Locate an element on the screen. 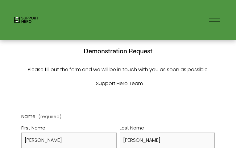 The height and width of the screenshot is (152, 236). div: First Name is located at coordinates (69, 128).